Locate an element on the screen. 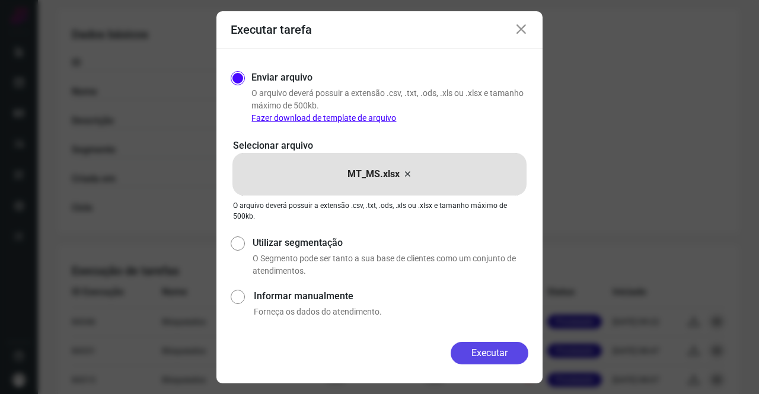 This screenshot has height=394, width=759. p: Forneça os dados do atendimento. is located at coordinates (391, 312).